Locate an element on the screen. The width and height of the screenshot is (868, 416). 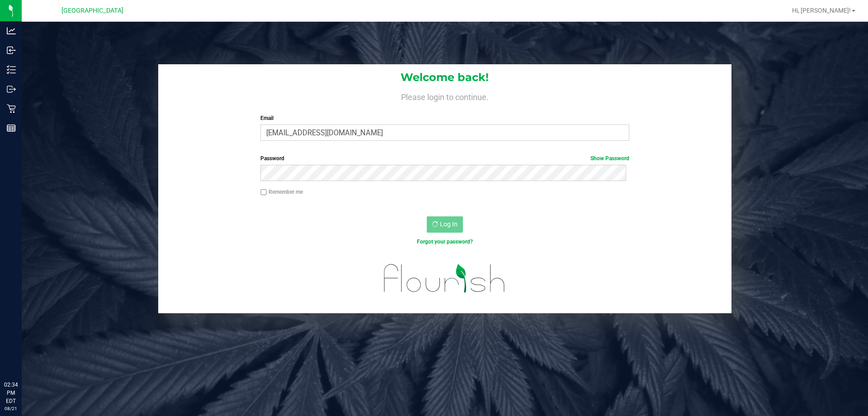
label: Email is located at coordinates (444, 118).